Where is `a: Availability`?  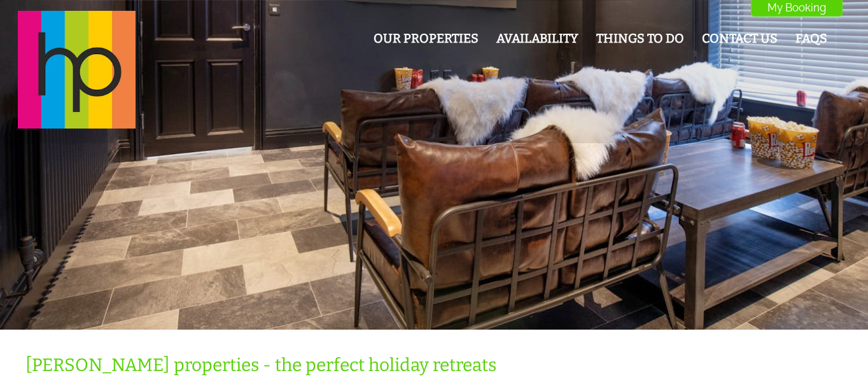
a: Availability is located at coordinates (537, 39).